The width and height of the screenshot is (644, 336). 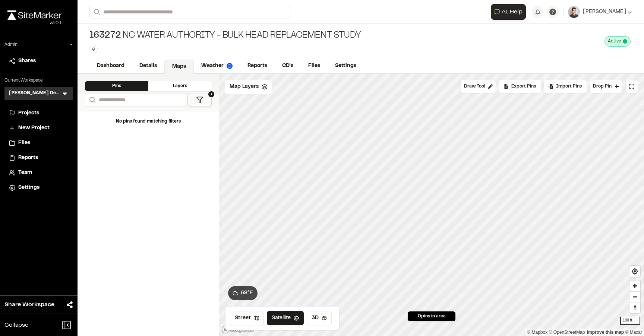 I want to click on button: 3D, so click(x=320, y=319).